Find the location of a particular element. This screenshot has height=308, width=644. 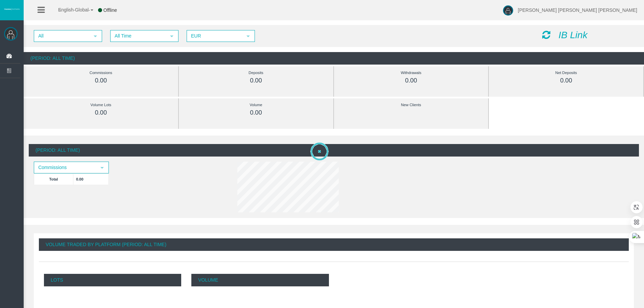

td: 0.00 is located at coordinates (91, 179).